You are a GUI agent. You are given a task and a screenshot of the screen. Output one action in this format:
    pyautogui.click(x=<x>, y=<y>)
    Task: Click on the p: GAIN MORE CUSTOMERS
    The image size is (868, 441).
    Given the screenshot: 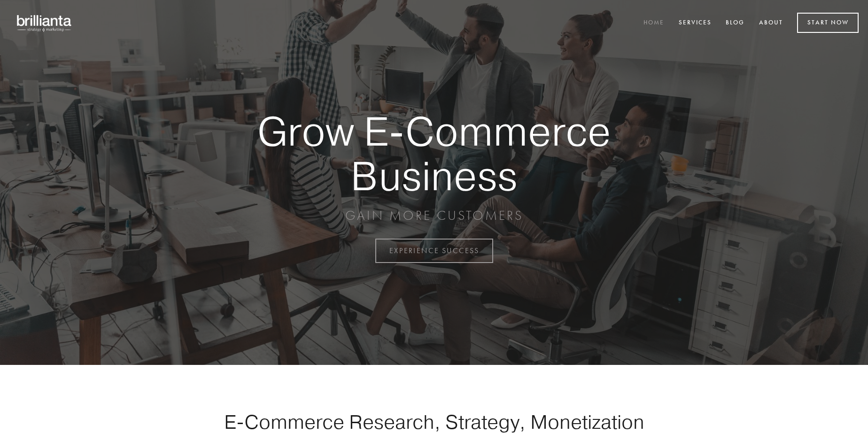 What is the action you would take?
    pyautogui.click(x=434, y=216)
    